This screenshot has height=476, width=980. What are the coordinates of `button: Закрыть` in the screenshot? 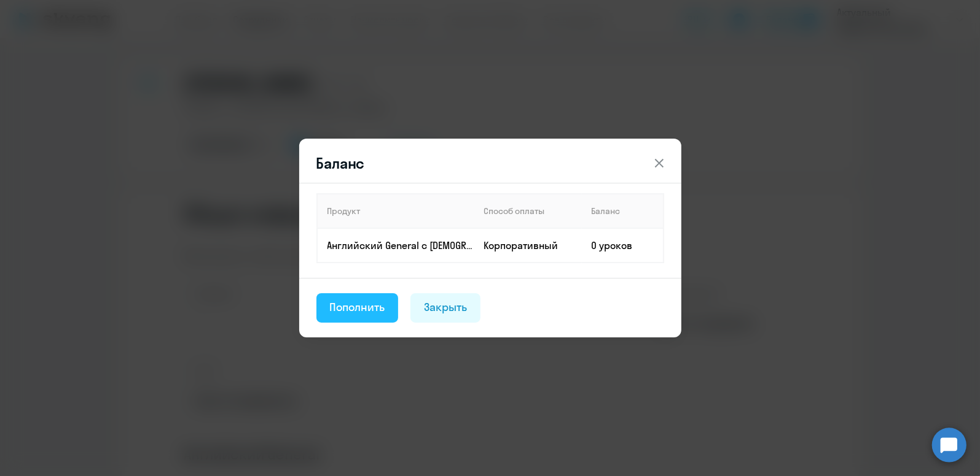 It's located at (445, 308).